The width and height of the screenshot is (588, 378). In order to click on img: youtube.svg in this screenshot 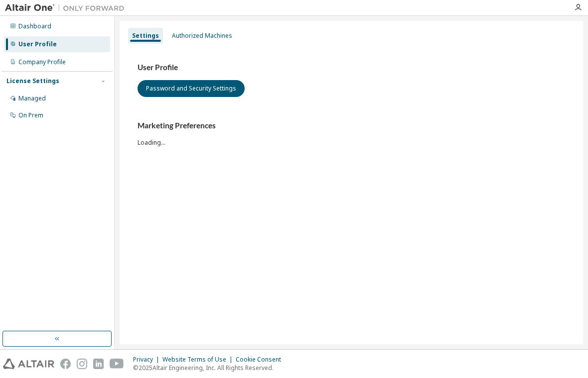, I will do `click(116, 363)`.